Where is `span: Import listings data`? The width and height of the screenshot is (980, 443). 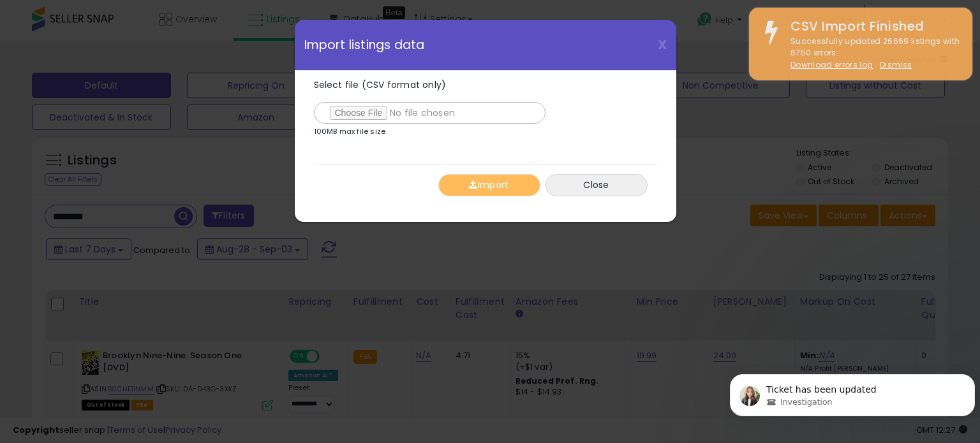 span: Import listings data is located at coordinates (364, 45).